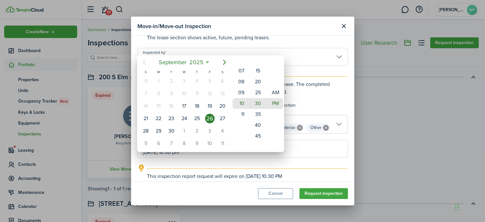 This screenshot has width=485, height=222. What do you see at coordinates (258, 92) in the screenshot?
I see `mbsc-wheel-item: 25` at bounding box center [258, 92].